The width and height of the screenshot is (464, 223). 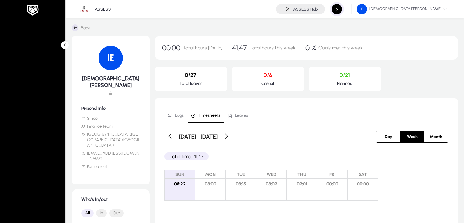 What do you see at coordinates (311, 48) in the screenshot?
I see `span: 0 %` at bounding box center [311, 48].